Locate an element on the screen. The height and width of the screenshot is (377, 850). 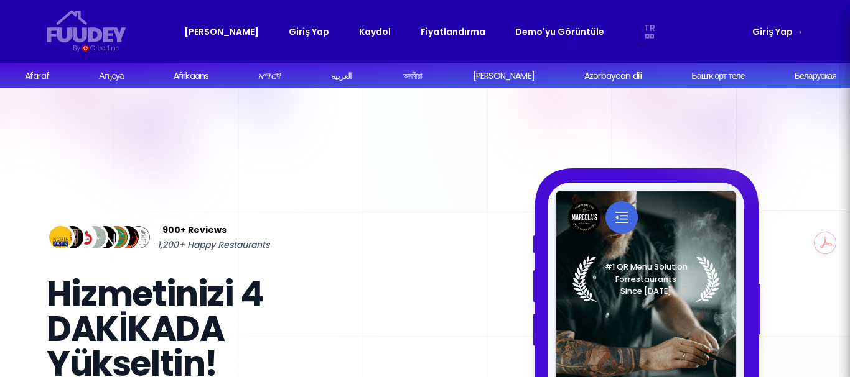
span: 1,200+ Happy Restaurants is located at coordinates (213, 245).